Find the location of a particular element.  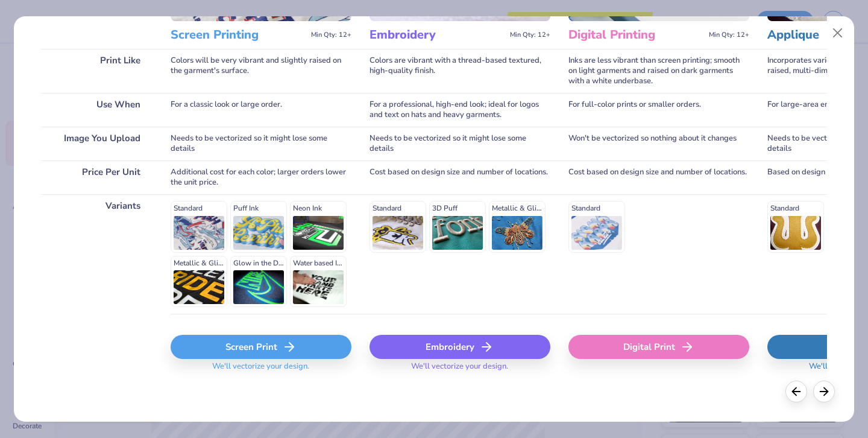

div: Colors will be very vibrant and slightly raised on the garment's surface. is located at coordinates (261, 70).